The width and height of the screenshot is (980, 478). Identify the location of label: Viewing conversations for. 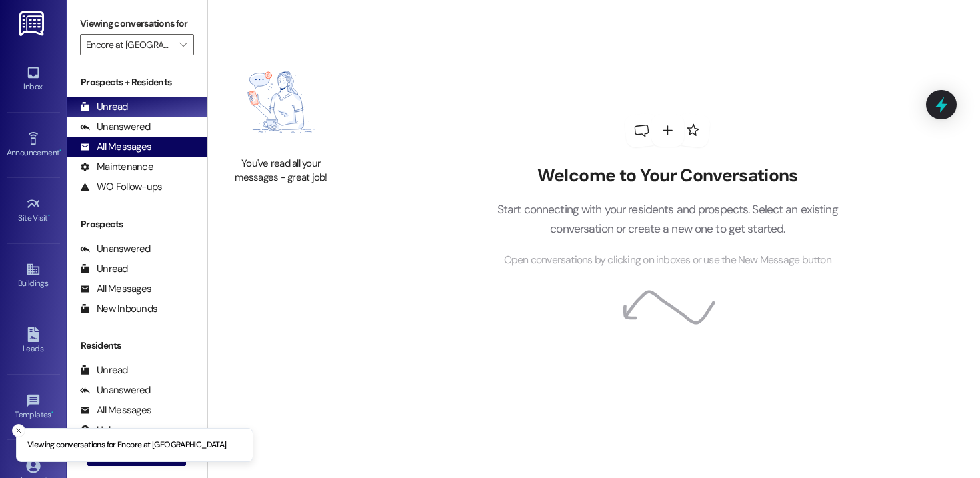
(136, 24).